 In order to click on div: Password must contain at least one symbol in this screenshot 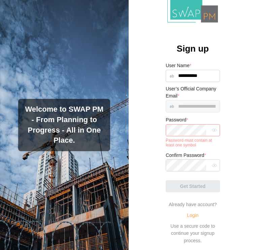, I will do `click(193, 143)`.